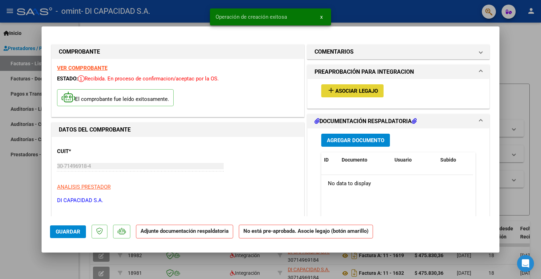 This screenshot has width=541, height=279. I want to click on datatable-header-cell: Subido, so click(455, 160).